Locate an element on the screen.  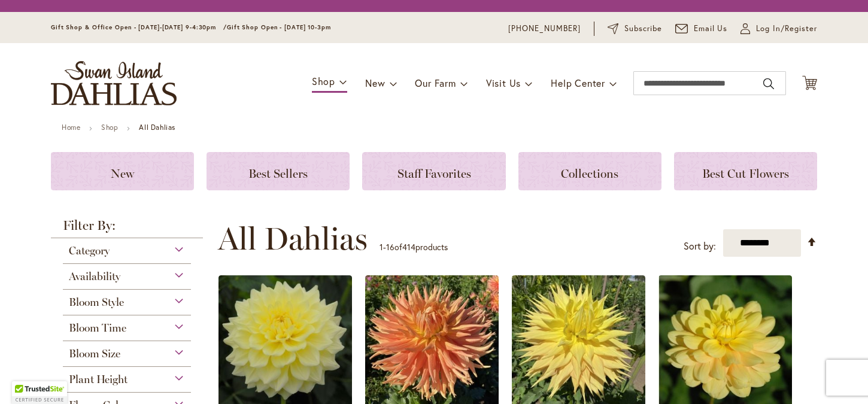
a: New is located at coordinates (122, 171).